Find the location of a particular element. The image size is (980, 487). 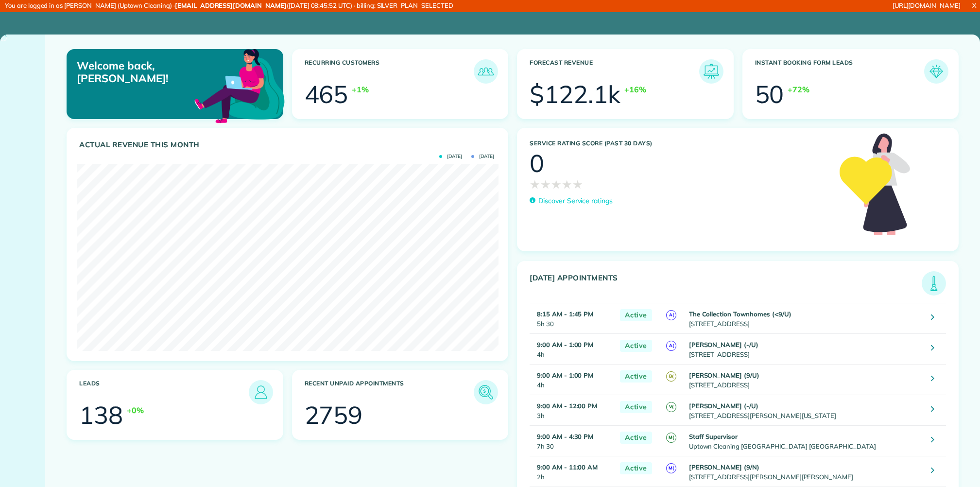

h3: Forecast Revenue is located at coordinates (614, 72).